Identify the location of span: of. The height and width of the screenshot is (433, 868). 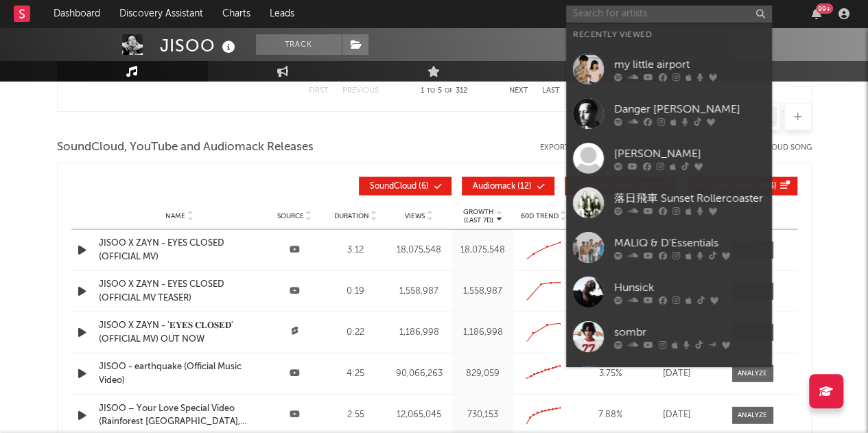
(449, 90).